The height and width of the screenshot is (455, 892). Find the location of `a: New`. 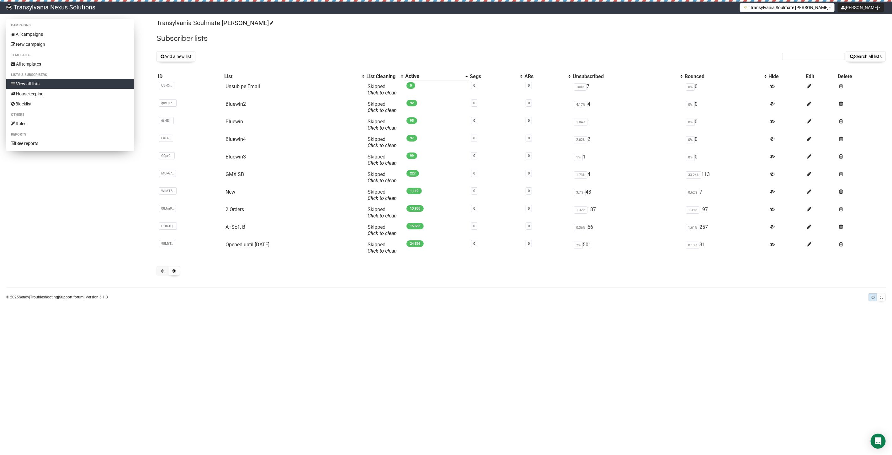

a: New is located at coordinates (230, 192).